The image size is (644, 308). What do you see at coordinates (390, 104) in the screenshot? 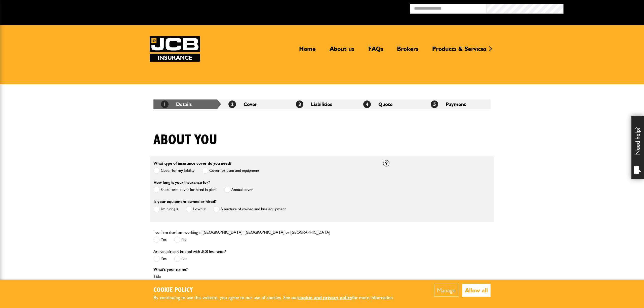
I see `li: Quote` at bounding box center [390, 104].